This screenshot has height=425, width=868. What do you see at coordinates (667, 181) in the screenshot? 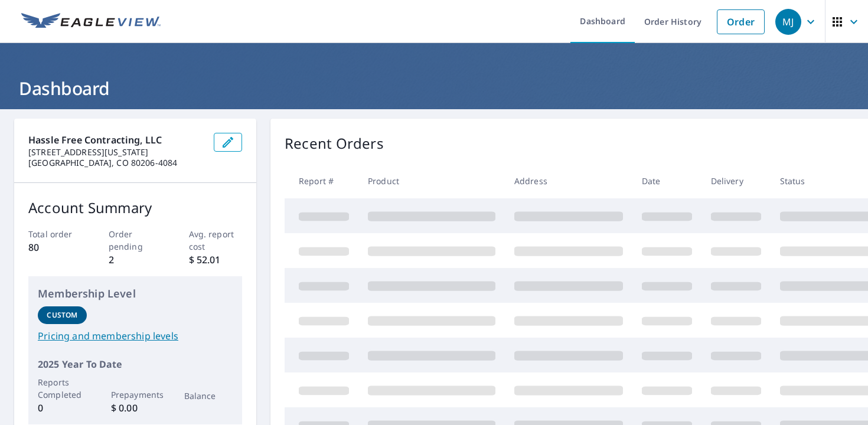
I see `th: Date` at bounding box center [667, 181].